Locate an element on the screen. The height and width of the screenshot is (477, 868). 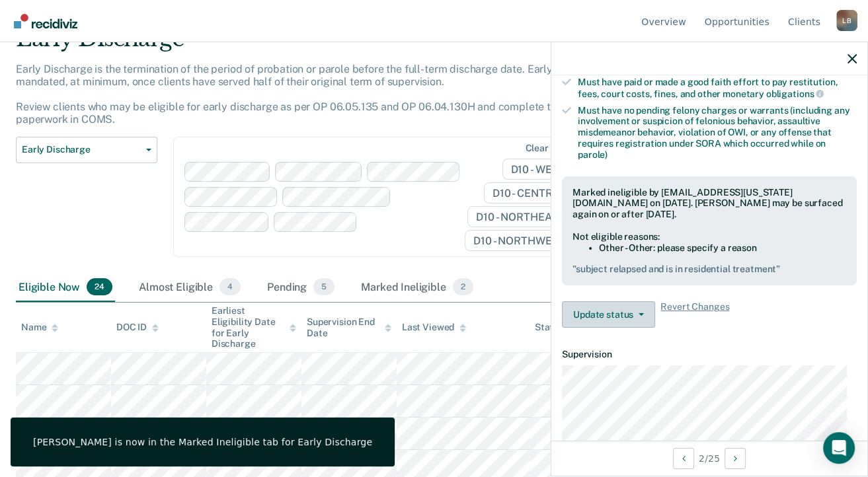
img: Recidiviz is located at coordinates (46, 21).